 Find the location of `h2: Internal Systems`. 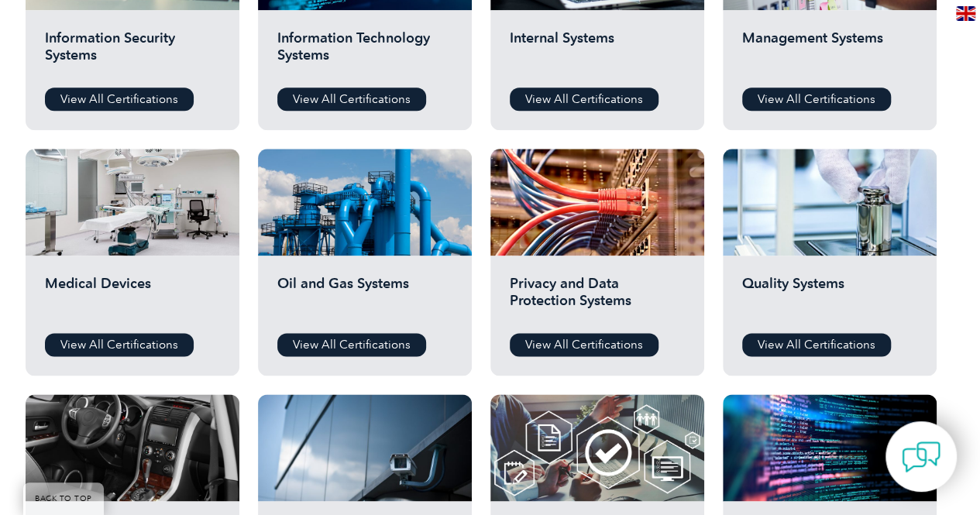

h2: Internal Systems is located at coordinates (598, 52).